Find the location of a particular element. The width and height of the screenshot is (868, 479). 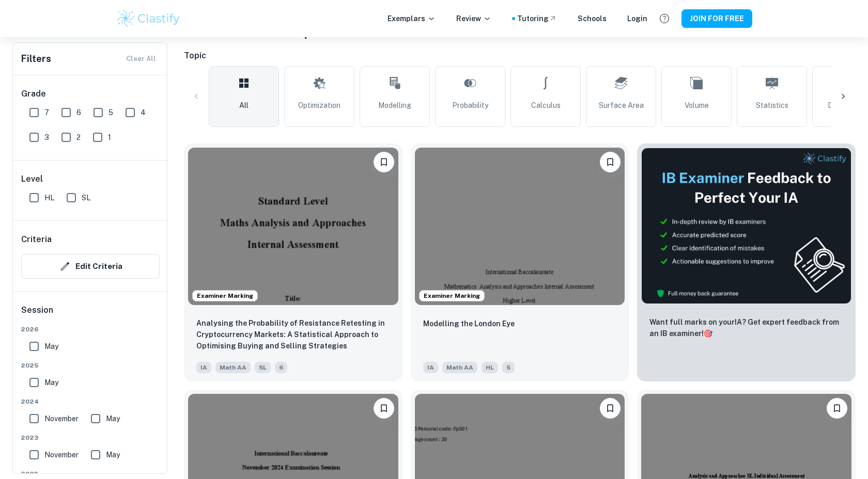

span: Modelling is located at coordinates (395, 105).